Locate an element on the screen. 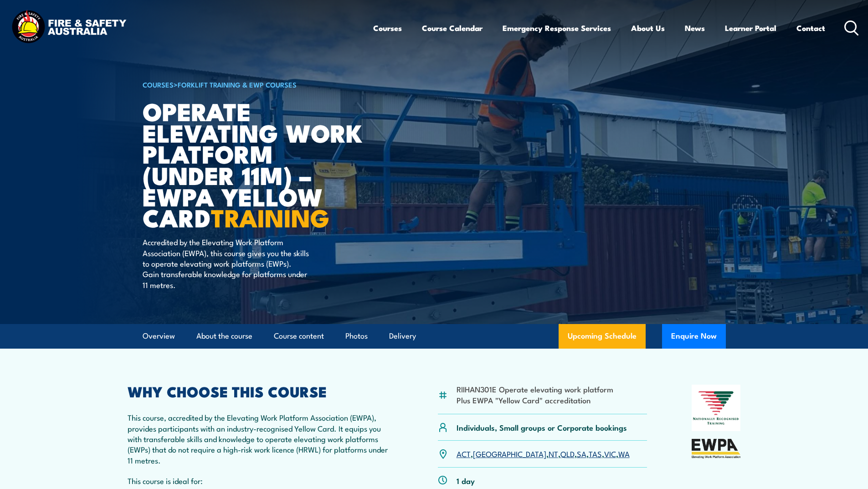 The height and width of the screenshot is (489, 868). a: SA is located at coordinates (581, 454).